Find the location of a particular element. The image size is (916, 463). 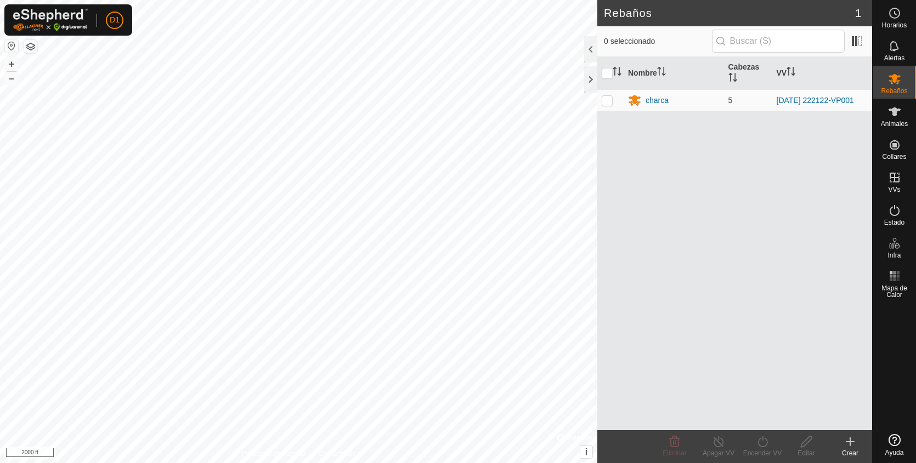

span: Alertas is located at coordinates (894, 58).